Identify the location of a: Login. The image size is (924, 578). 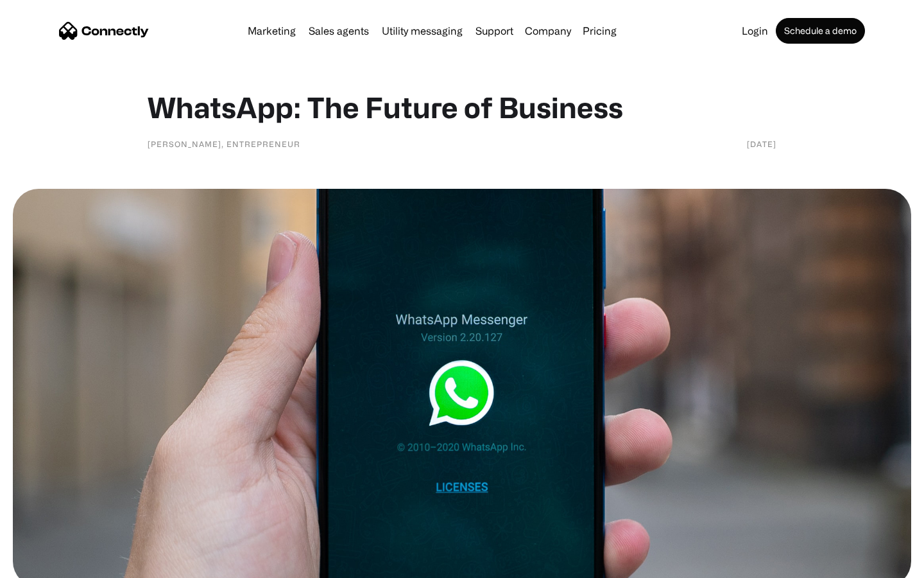
(754, 31).